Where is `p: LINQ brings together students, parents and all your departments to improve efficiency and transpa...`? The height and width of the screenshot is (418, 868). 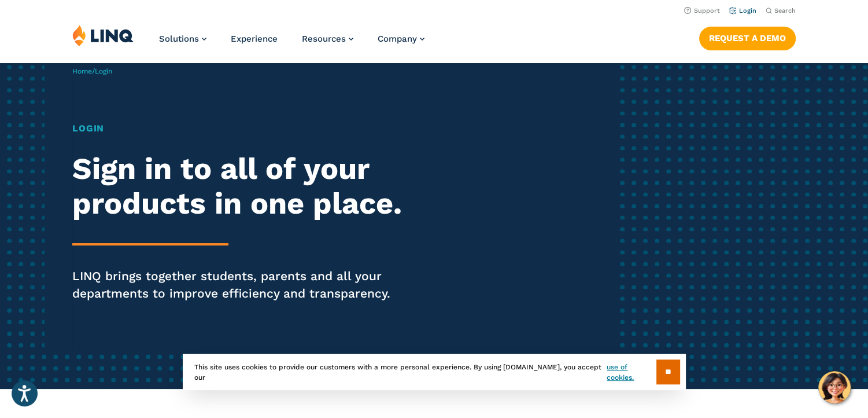 p: LINQ brings together students, parents and all your departments to improve efficiency and transpa... is located at coordinates (239, 284).